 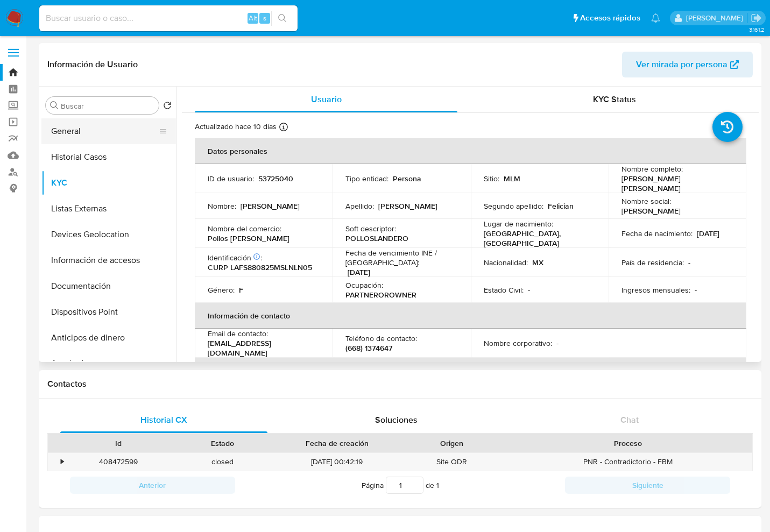 What do you see at coordinates (438, 486) in the screenshot?
I see `span: 1` at bounding box center [438, 486].